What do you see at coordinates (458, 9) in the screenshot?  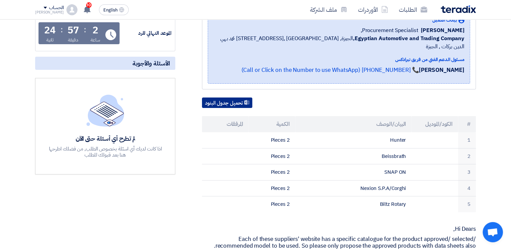 I see `img: Teradix logo` at bounding box center [458, 9].